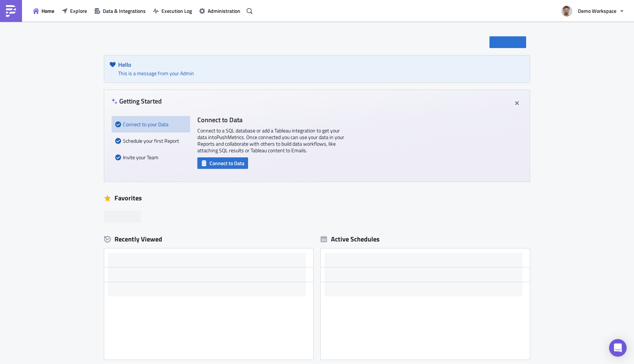 This screenshot has height=364, width=634. What do you see at coordinates (137, 101) in the screenshot?
I see `h4: Getting Started` at bounding box center [137, 101].